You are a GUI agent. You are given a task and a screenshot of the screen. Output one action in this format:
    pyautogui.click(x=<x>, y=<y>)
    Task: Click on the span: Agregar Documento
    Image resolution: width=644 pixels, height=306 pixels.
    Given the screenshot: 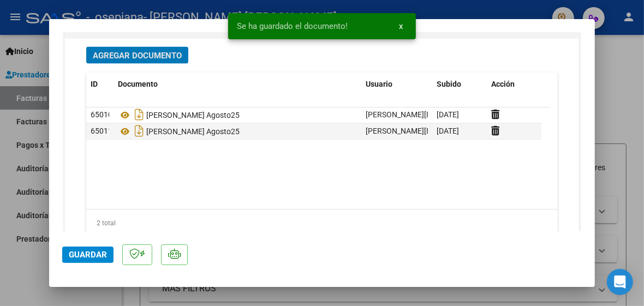 What is the action you would take?
    pyautogui.click(x=137, y=56)
    